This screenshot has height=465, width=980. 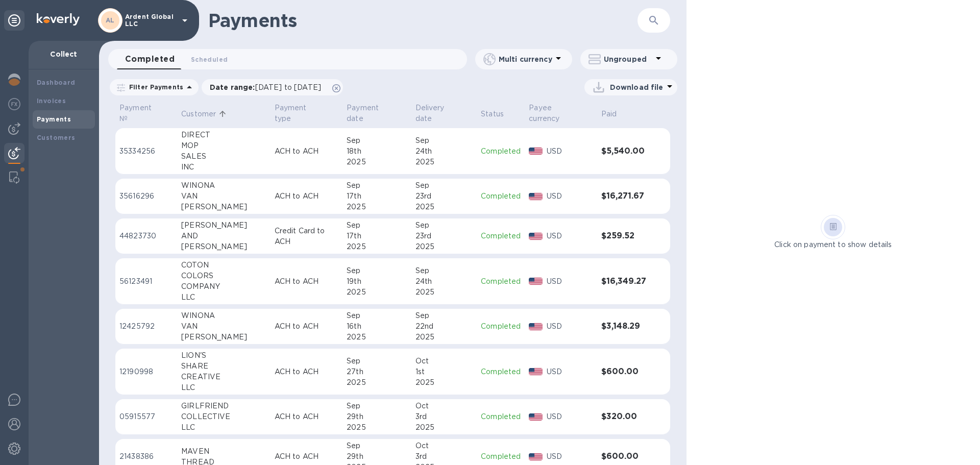 What do you see at coordinates (625, 236) in the screenshot?
I see `h3: $259.52` at bounding box center [625, 236].